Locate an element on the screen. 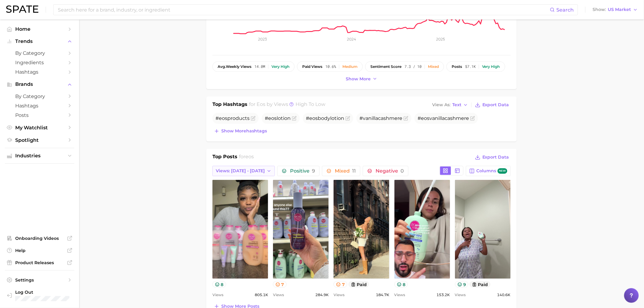 This screenshot has width=644, height=308. span: Posts is located at coordinates (40, 115).